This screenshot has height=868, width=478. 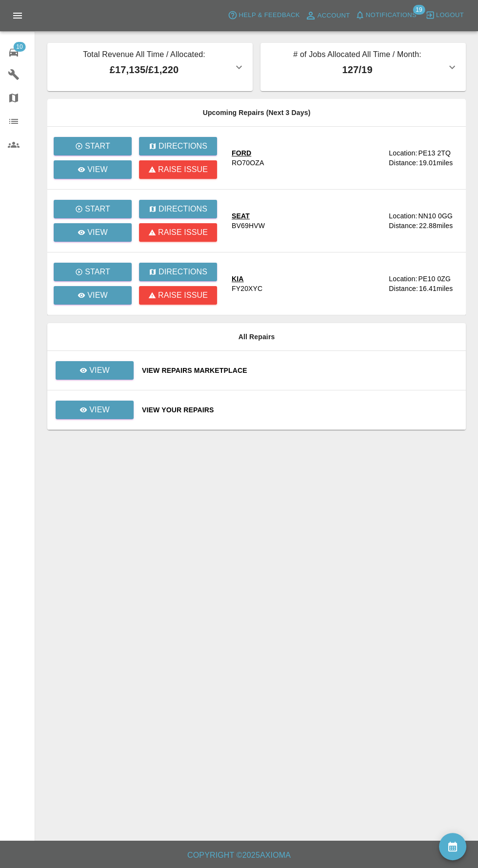 I want to click on p: # of Jobs Allocated All Time / Month:, so click(x=357, y=56).